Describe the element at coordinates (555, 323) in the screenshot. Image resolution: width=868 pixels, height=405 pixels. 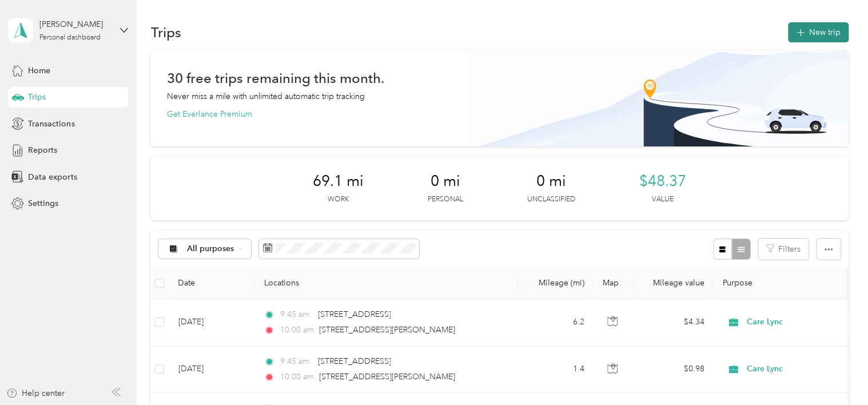
I see `td: 6.2` at that location.